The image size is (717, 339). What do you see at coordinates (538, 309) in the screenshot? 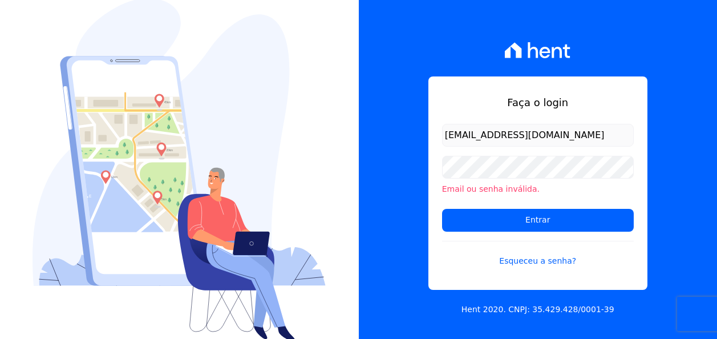
I see `p: Hent 2020. CNPJ: 35.429.428/0001-39` at bounding box center [538, 309].